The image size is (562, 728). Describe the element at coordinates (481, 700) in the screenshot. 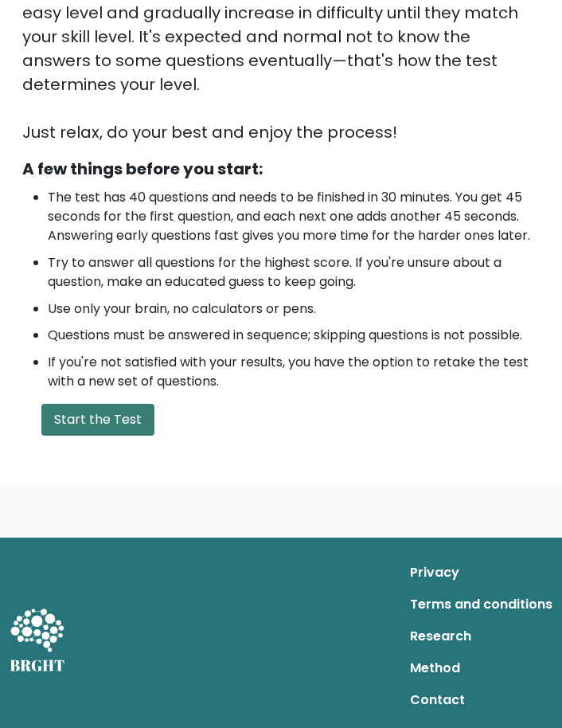

I see `a: Contact` at that location.